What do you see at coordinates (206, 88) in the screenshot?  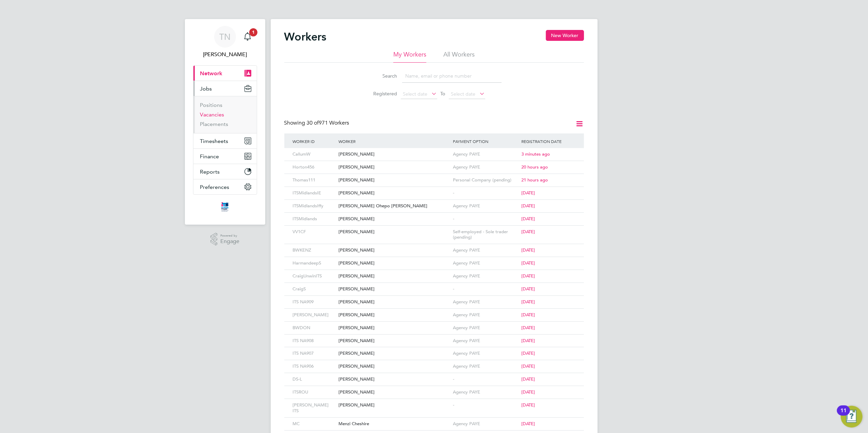 I see `span: Jobs` at bounding box center [206, 88].